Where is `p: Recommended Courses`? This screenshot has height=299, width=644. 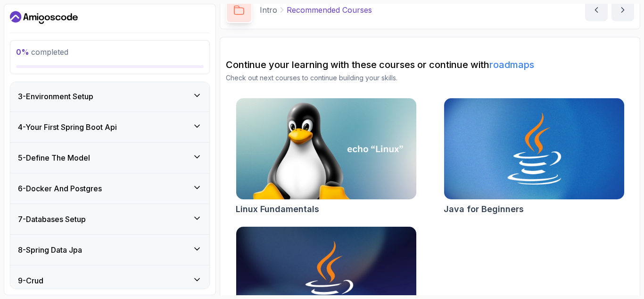
p: Recommended Courses is located at coordinates (329, 10).